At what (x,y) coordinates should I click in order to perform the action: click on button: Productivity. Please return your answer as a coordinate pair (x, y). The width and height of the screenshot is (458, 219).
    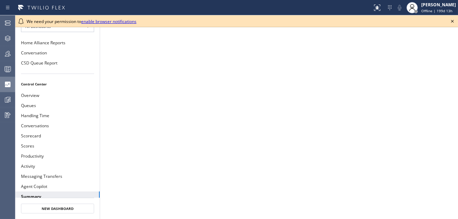
    Looking at the image, I should click on (57, 156).